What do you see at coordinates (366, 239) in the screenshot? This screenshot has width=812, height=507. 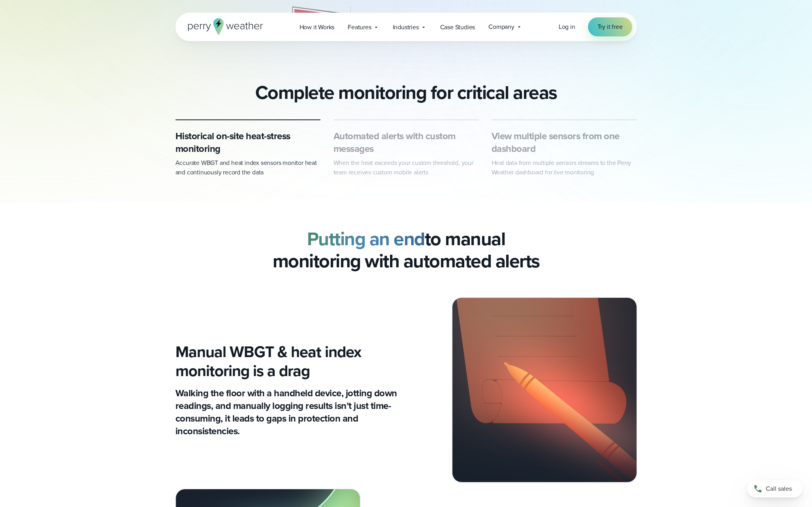 I see `strong: Putting an end` at bounding box center [366, 239].